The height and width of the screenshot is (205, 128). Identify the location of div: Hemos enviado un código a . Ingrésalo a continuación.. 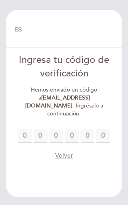
(64, 102).